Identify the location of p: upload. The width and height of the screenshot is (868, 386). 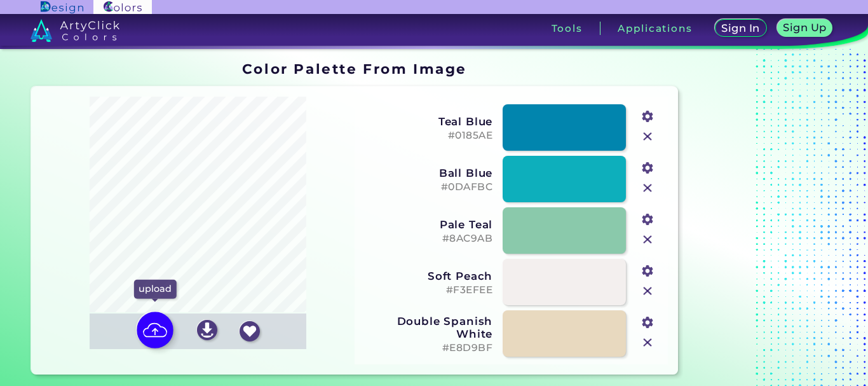
(155, 289).